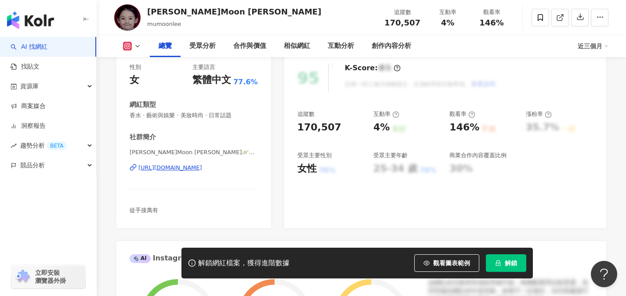  What do you see at coordinates (134, 80) in the screenshot?
I see `div: 女` at bounding box center [134, 80].